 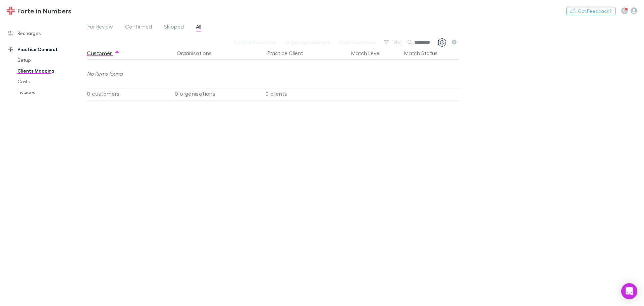 I want to click on img: Forte in Numbers's Logo, so click(x=11, y=11).